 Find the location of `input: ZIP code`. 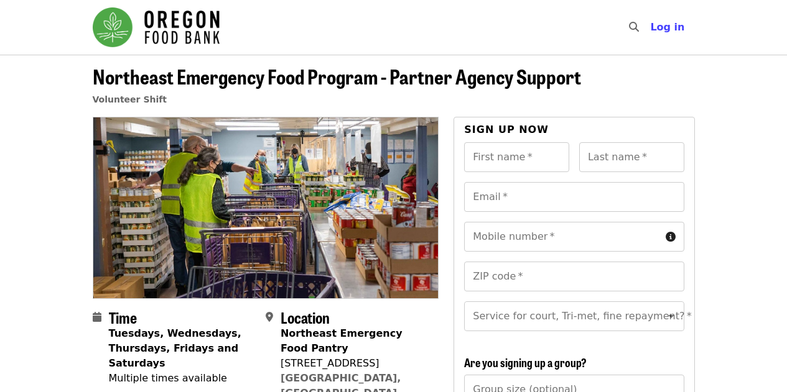

input: ZIP code is located at coordinates (573, 277).